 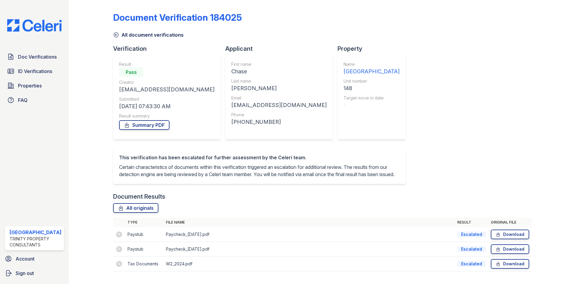 What do you see at coordinates (34, 273) in the screenshot?
I see `a: Sign out` at bounding box center [34, 273].